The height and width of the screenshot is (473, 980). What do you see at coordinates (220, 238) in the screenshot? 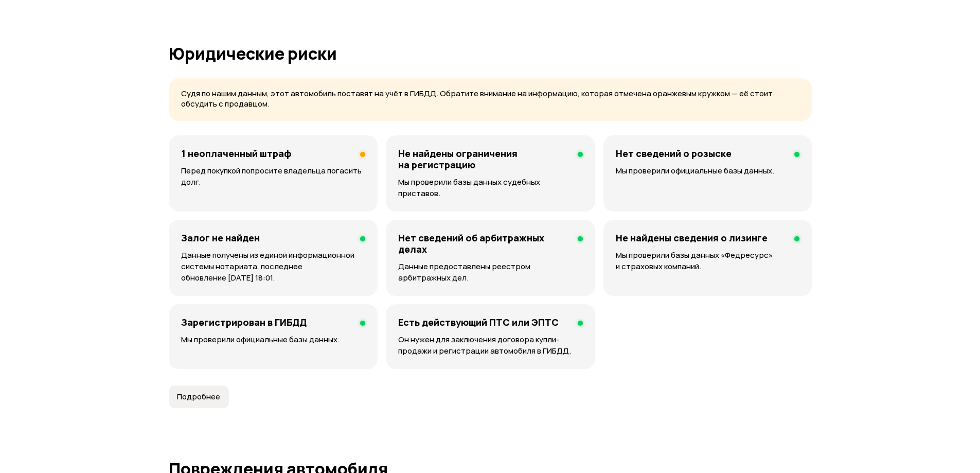
I see `h4: Залог не найден` at bounding box center [220, 238].